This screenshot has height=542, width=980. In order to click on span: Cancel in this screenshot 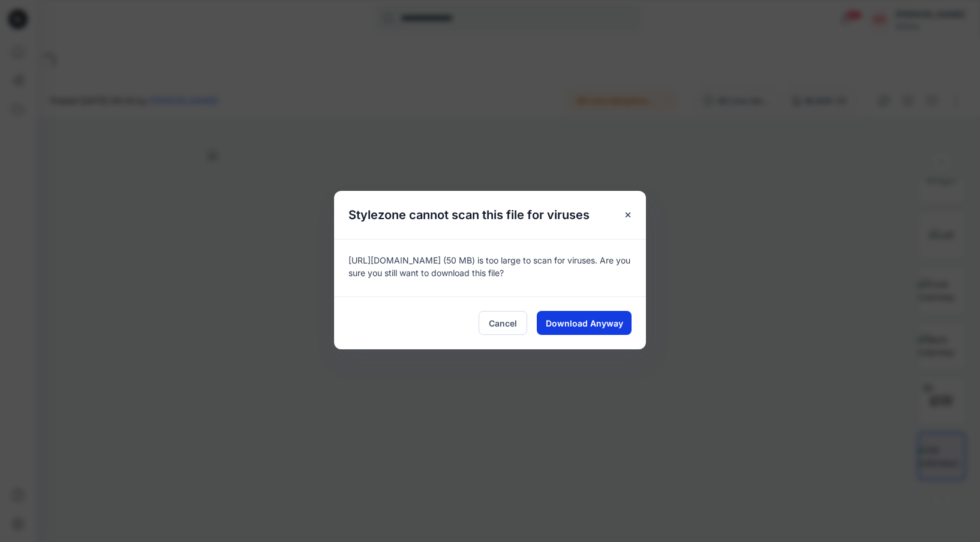, I will do `click(503, 323)`.